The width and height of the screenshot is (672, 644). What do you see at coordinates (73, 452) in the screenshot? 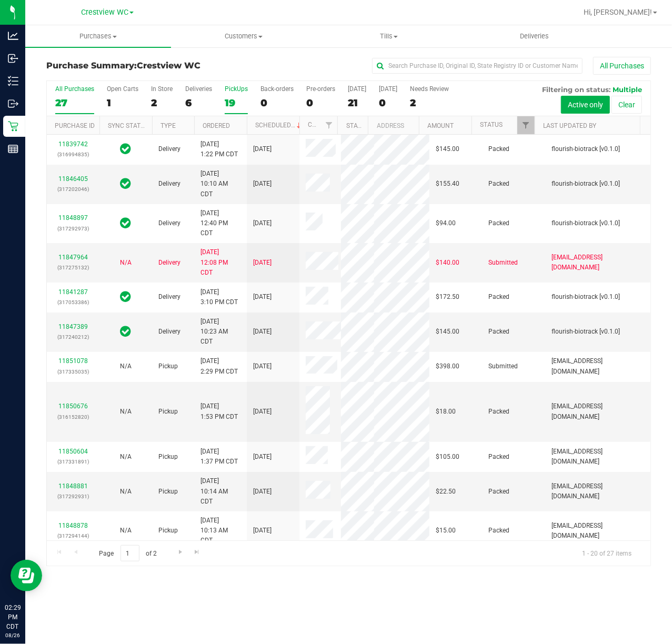
I see `a: 11850604` at bounding box center [73, 452].